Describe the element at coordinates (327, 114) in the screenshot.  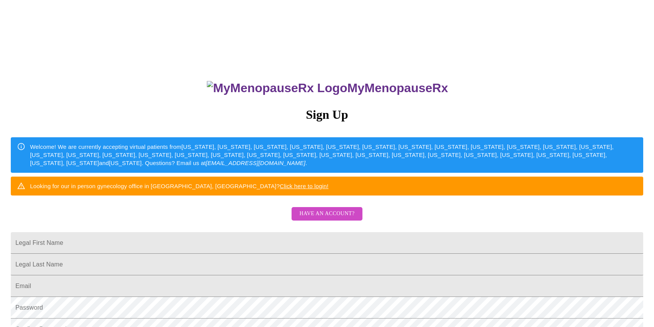
I see `h3: Sign Up` at that location.